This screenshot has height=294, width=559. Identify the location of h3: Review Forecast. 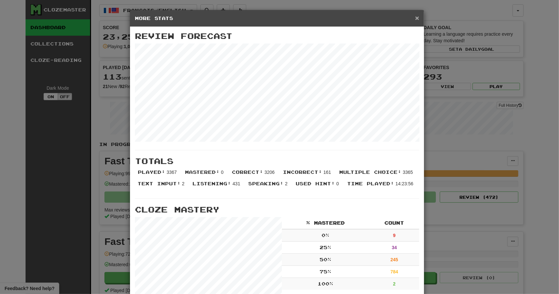
(277, 36).